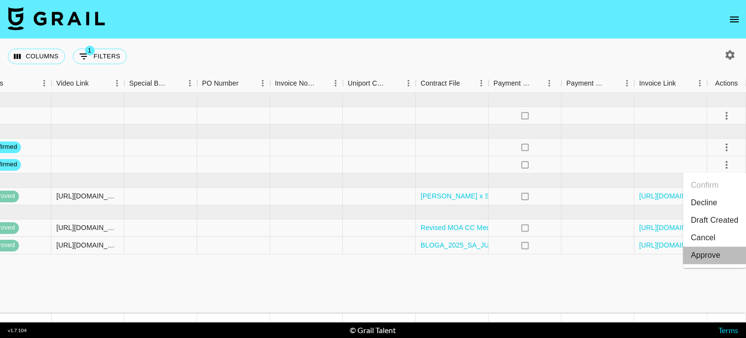 The image size is (746, 338). Describe the element at coordinates (87, 245) in the screenshot. I see `div: https://www.tiktok.com/@cjustinlim/video/7532825371331284231?_t=ZS-8ySQbyJ0GvI&_r=1` at that location.